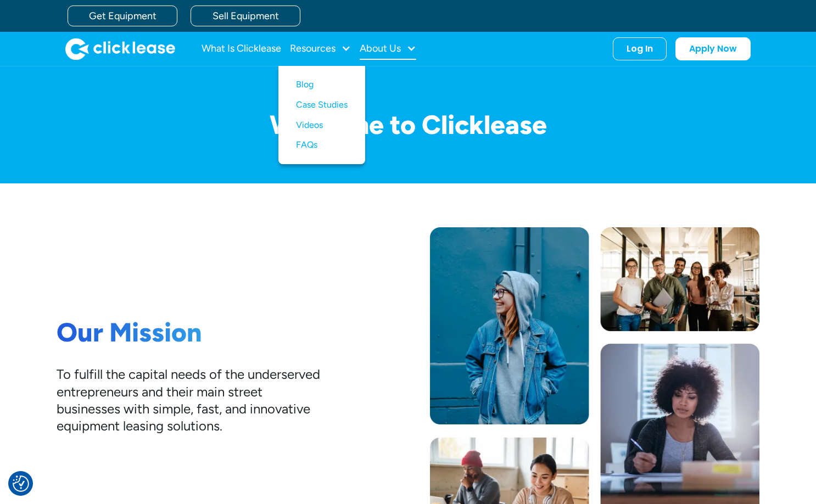  Describe the element at coordinates (246, 16) in the screenshot. I see `a: Sell Equipment` at that location.